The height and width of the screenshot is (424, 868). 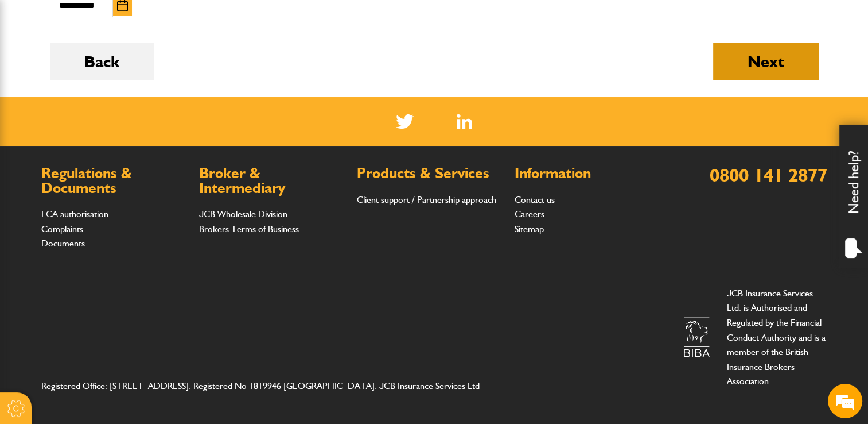 What do you see at coordinates (430, 173) in the screenshot?
I see `h2: Products & Services` at bounding box center [430, 173].